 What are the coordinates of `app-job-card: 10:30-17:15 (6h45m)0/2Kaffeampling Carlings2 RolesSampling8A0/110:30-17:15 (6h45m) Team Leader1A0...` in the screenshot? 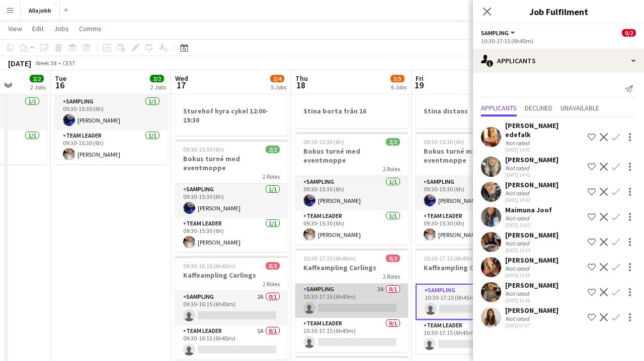 It's located at (472, 302).